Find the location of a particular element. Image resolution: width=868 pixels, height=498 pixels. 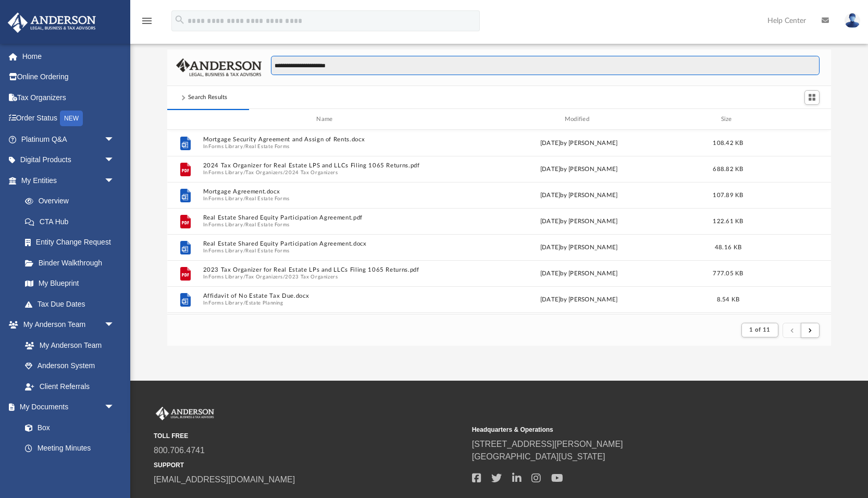

small: TOLL FREE is located at coordinates (309, 436).